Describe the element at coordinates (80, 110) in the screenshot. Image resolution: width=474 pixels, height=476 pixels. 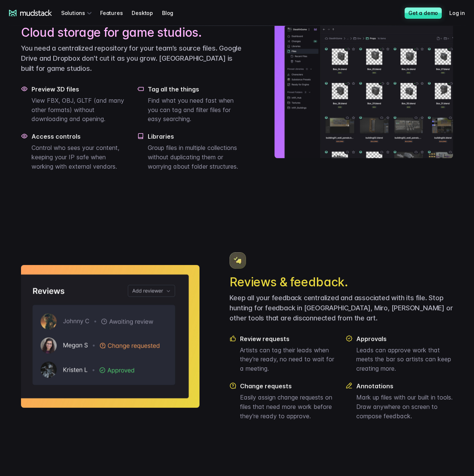
I see `p: View FBX, OBJ, GLTF (and many other formats) without downloading and opening.` at that location.